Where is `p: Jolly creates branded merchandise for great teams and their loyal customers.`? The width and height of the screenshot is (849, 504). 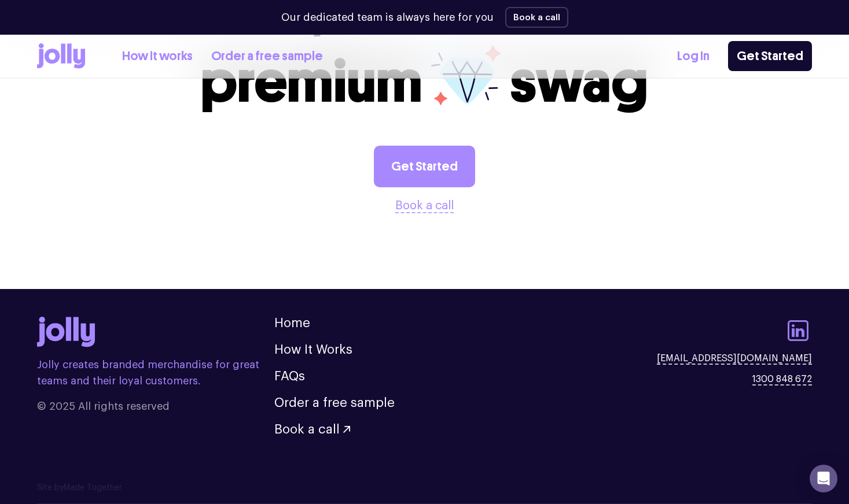
p: Jolly creates branded merchandise for great teams and their loyal customers. is located at coordinates (155, 373).